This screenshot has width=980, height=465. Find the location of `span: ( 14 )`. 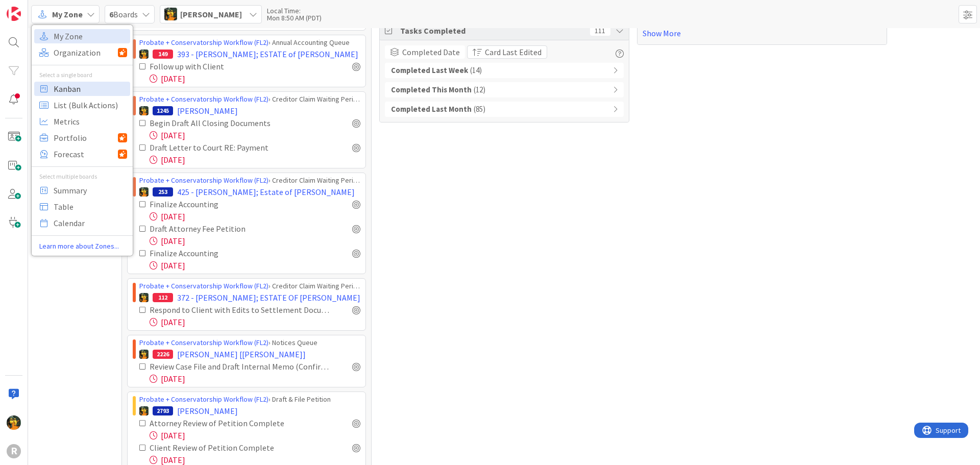

span: ( 14 ) is located at coordinates (475, 70).